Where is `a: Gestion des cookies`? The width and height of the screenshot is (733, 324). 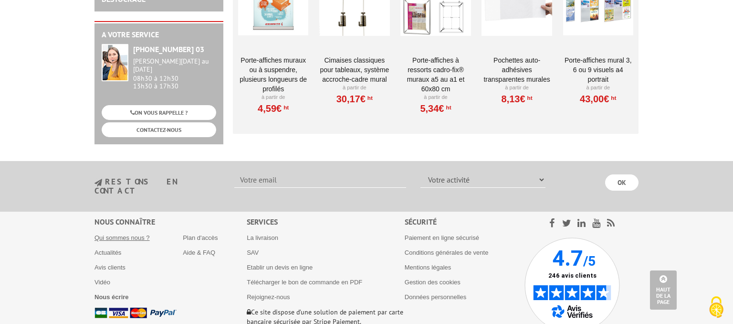
a: Gestion des cookies is located at coordinates (432, 282).